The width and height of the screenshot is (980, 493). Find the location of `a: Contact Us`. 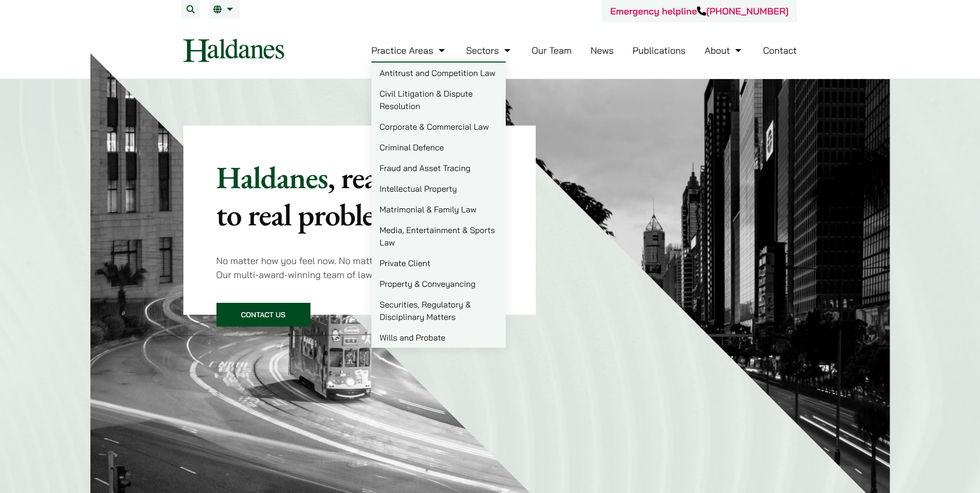

a: Contact Us is located at coordinates (263, 314).